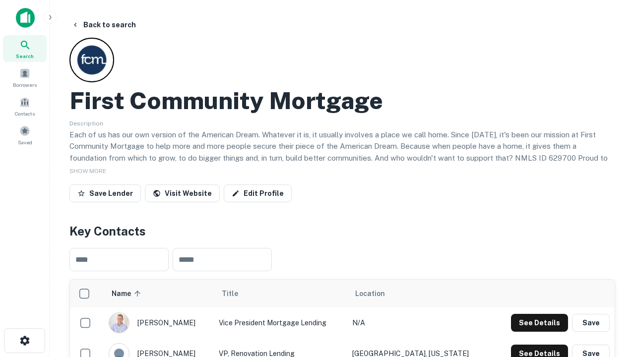 The image size is (635, 357). What do you see at coordinates (25, 85) in the screenshot?
I see `span: Borrowers` at bounding box center [25, 85].